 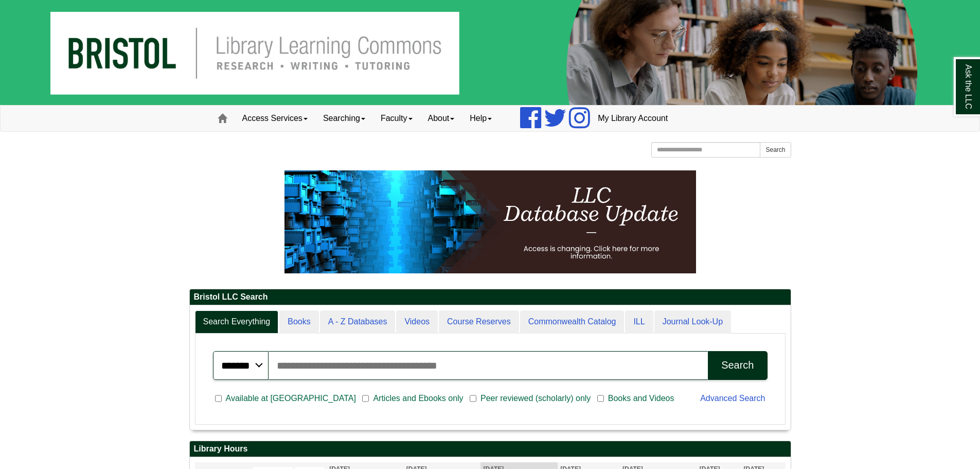 I want to click on span: Articles and Ebooks only, so click(x=418, y=398).